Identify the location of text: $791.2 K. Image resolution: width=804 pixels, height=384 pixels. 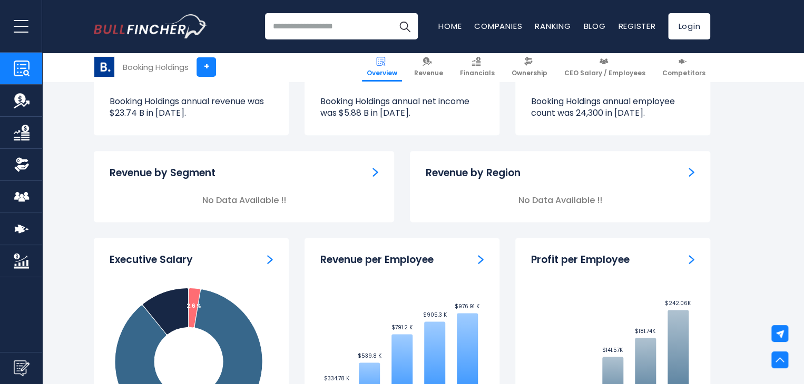
(402, 328).